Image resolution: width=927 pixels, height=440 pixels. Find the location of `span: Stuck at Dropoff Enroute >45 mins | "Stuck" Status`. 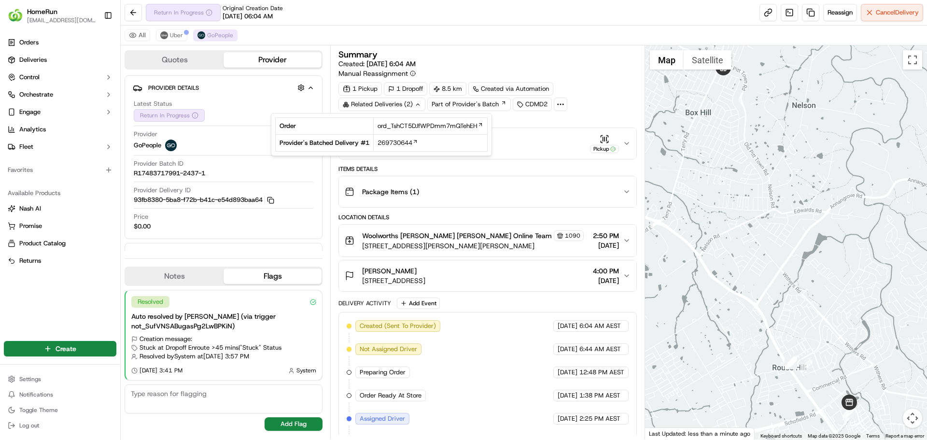

span: Stuck at Dropoff Enroute >45 mins | "Stuck" Status is located at coordinates (210, 347).